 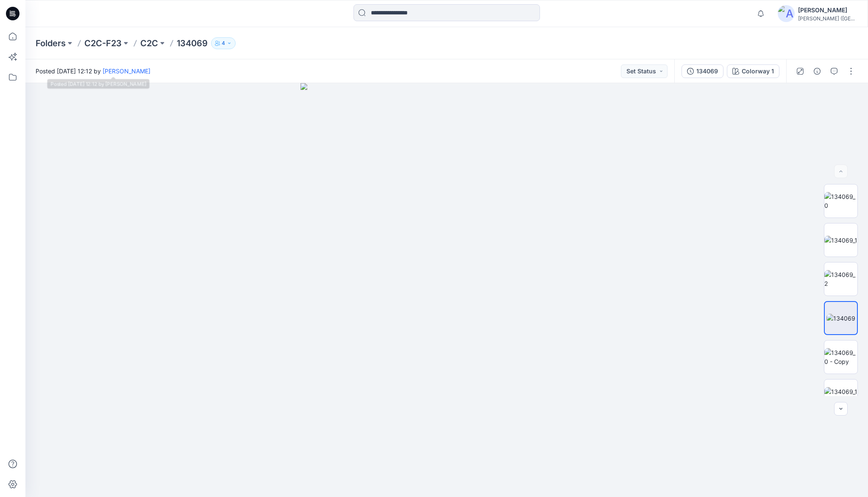 What do you see at coordinates (224, 44) in the screenshot?
I see `p: 4` at bounding box center [224, 44].